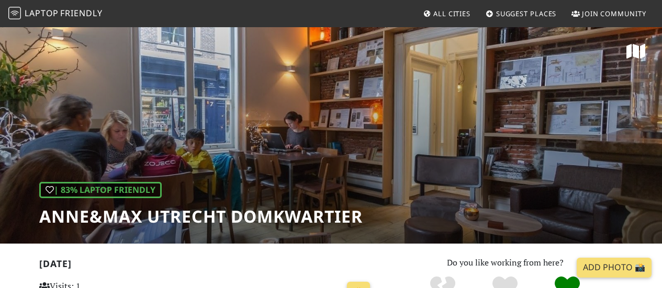 The width and height of the screenshot is (662, 288). I want to click on img: LaptopFriendly, so click(15, 13).